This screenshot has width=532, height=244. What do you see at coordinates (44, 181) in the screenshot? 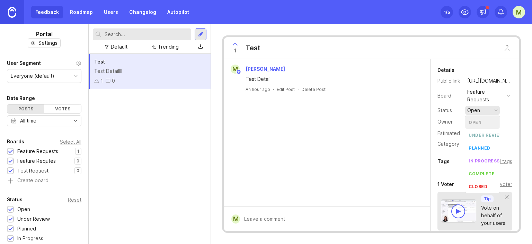
I see `a: Create board` at bounding box center [44, 181].